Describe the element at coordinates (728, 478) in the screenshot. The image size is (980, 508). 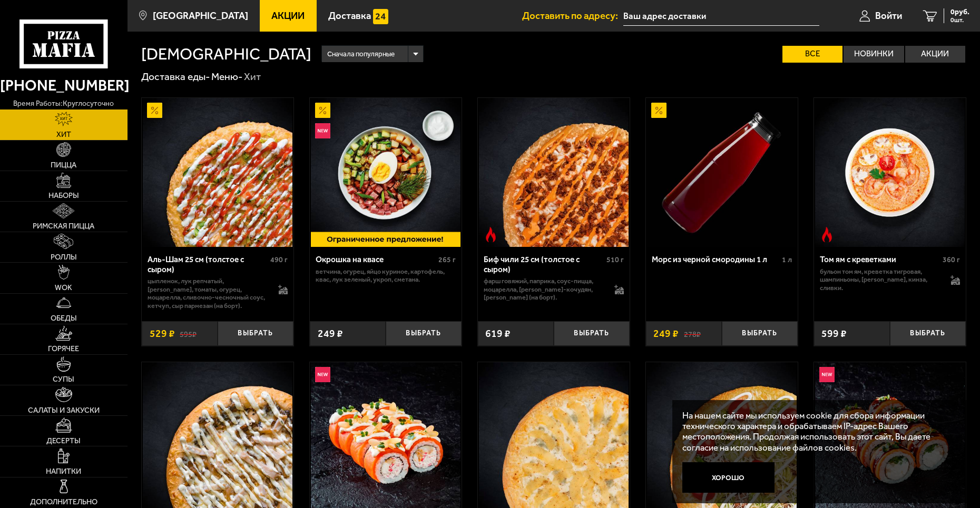
I see `button: Хорошо` at that location.